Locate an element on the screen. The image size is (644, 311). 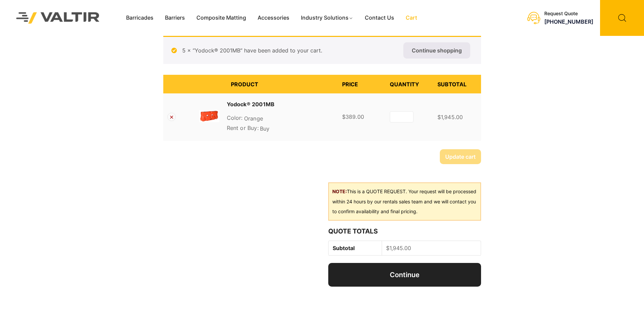
p: Buy is located at coordinates (280, 129).